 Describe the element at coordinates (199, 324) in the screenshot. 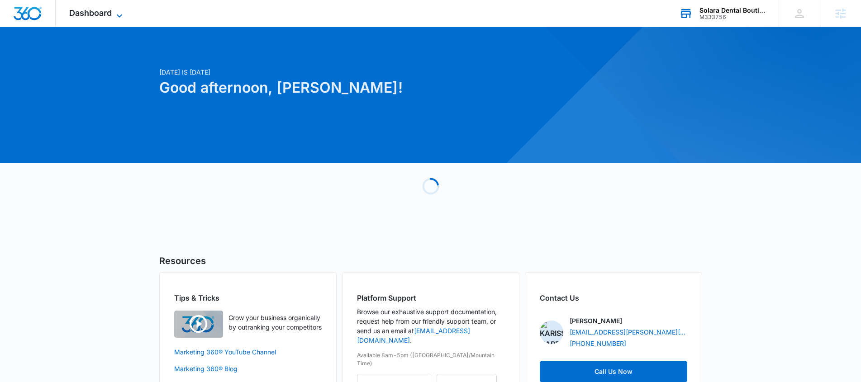

I see `img: Quick Overview Video` at that location.